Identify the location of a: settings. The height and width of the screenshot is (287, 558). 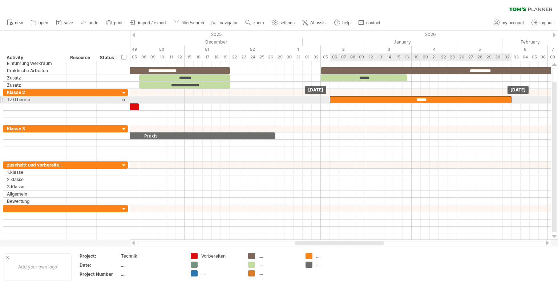
(283, 23).